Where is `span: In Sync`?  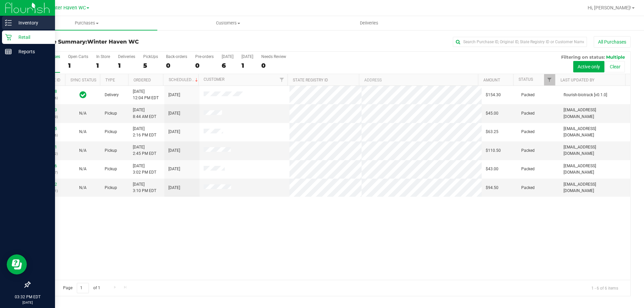
span: In Sync is located at coordinates (83, 95).